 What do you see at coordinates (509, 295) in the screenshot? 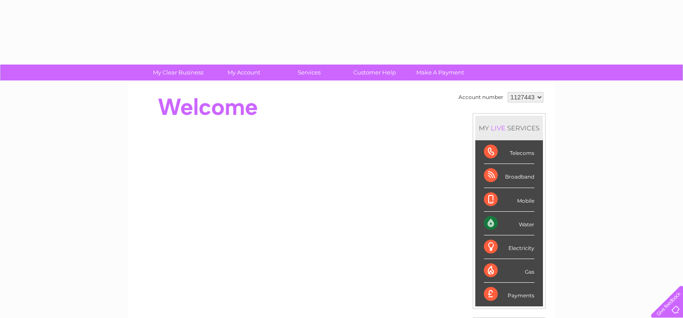
I see `div: Payments` at bounding box center [509, 295].